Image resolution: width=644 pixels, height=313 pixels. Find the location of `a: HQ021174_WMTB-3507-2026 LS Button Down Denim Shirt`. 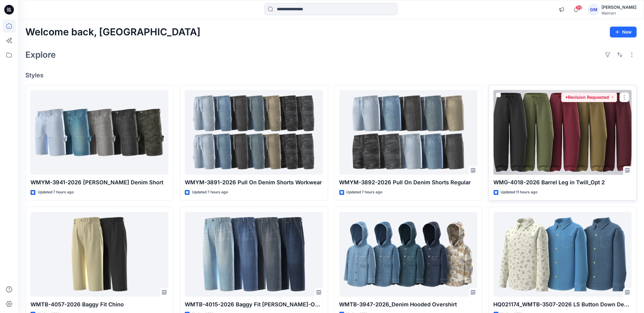

a: HQ021174_WMTB-3507-2026 LS Button Down Denim Shirt is located at coordinates (562, 254).